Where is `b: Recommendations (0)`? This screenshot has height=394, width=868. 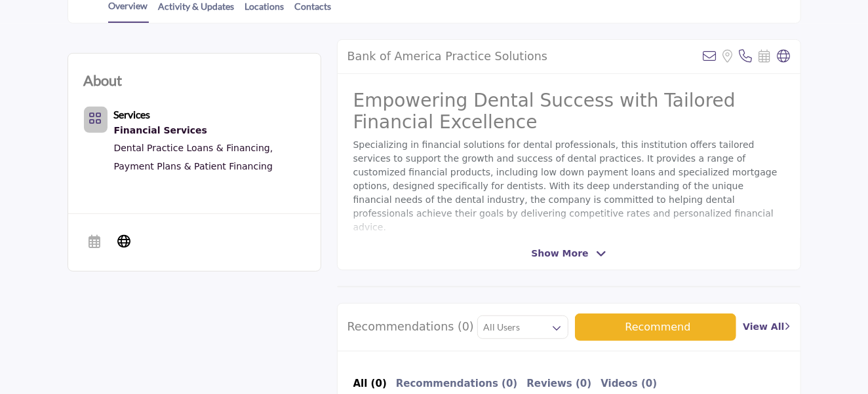
b: Recommendations (0) is located at coordinates (456, 383).